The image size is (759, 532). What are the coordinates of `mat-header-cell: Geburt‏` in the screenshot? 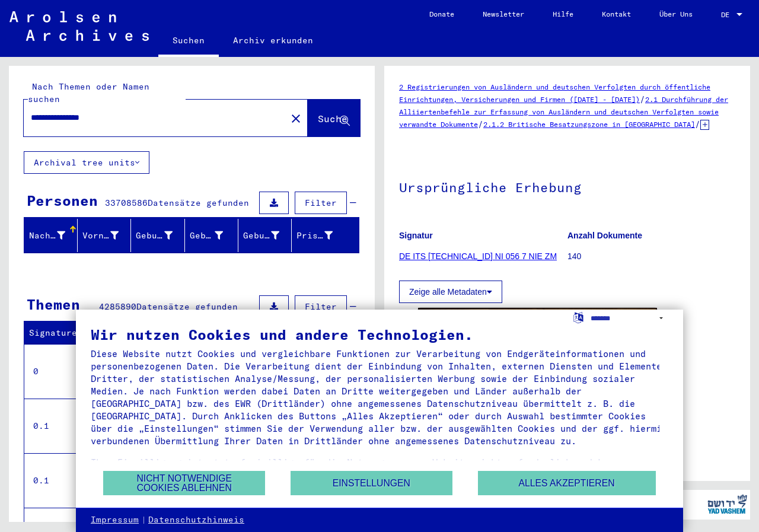 It's located at (212, 236).